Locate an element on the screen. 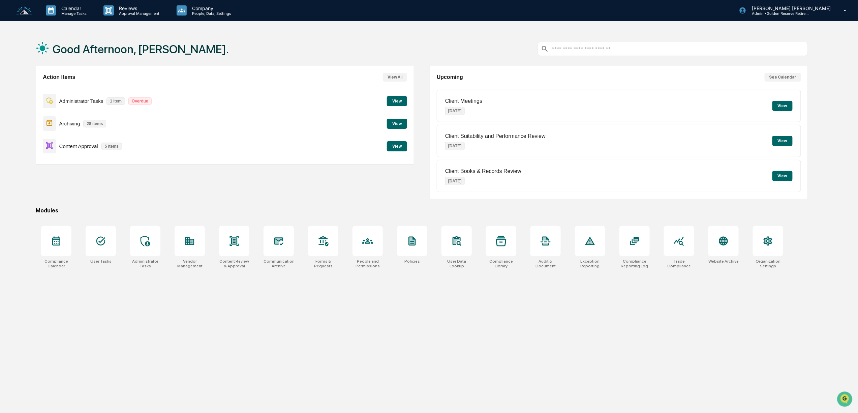 The width and height of the screenshot is (858, 413). a: 🖐️Preclearance is located at coordinates (25, 89).